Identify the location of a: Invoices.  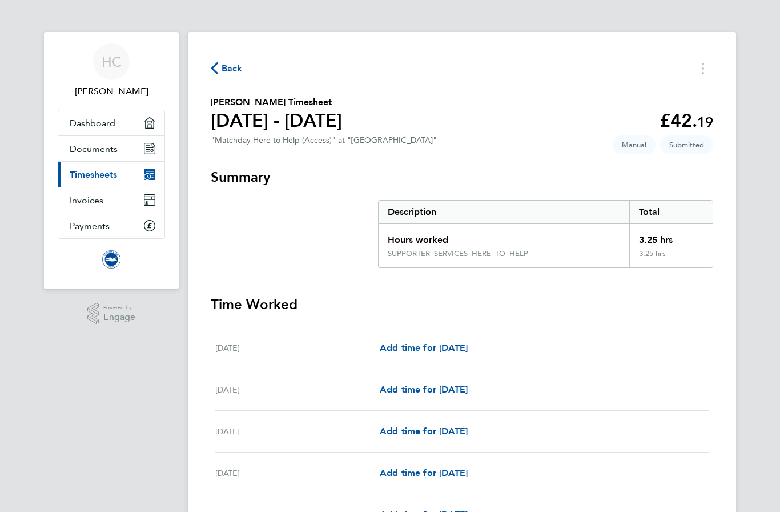
(111, 200).